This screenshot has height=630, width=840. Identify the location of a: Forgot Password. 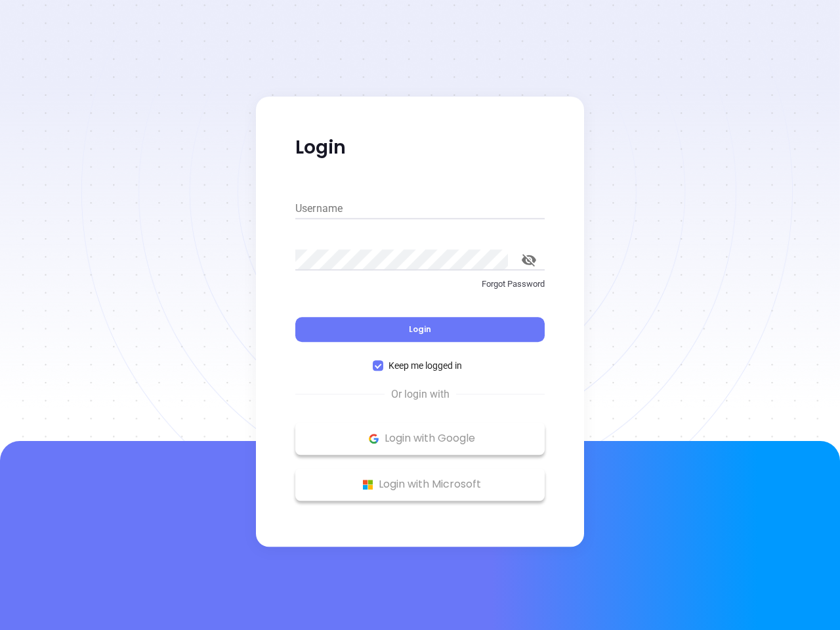
(420, 289).